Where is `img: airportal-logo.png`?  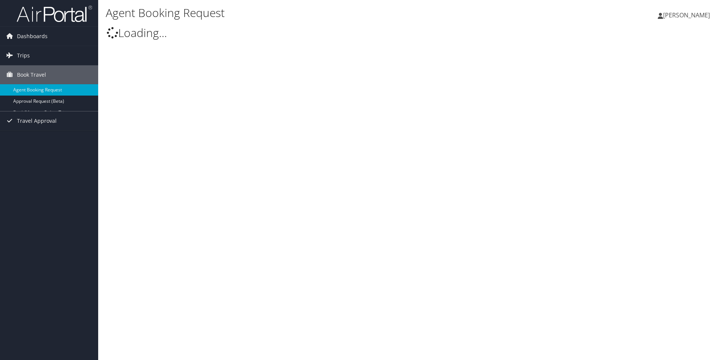 img: airportal-logo.png is located at coordinates (54, 14).